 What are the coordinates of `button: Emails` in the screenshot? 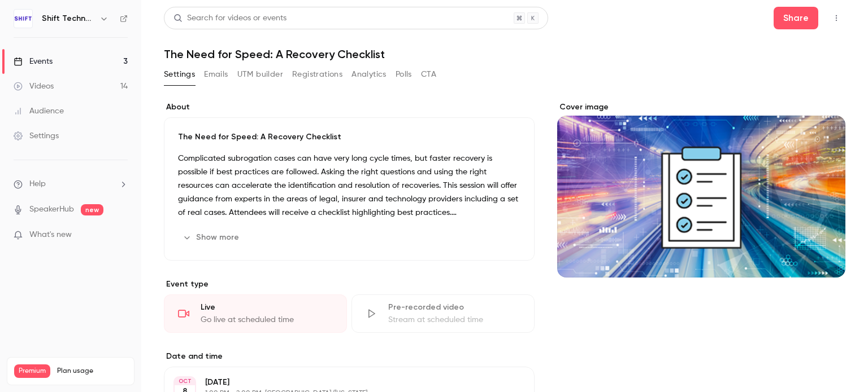 It's located at (216, 74).